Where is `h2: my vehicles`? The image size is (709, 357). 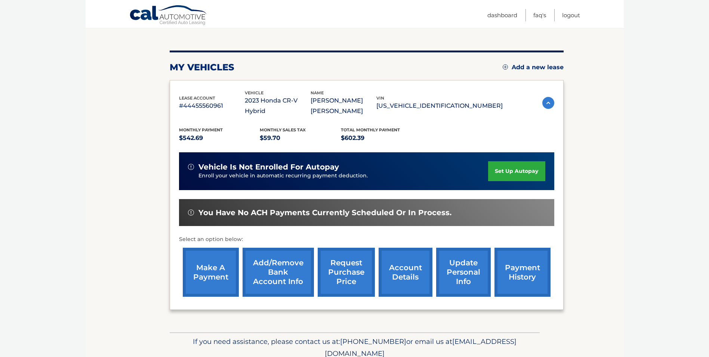 h2: my vehicles is located at coordinates (202, 67).